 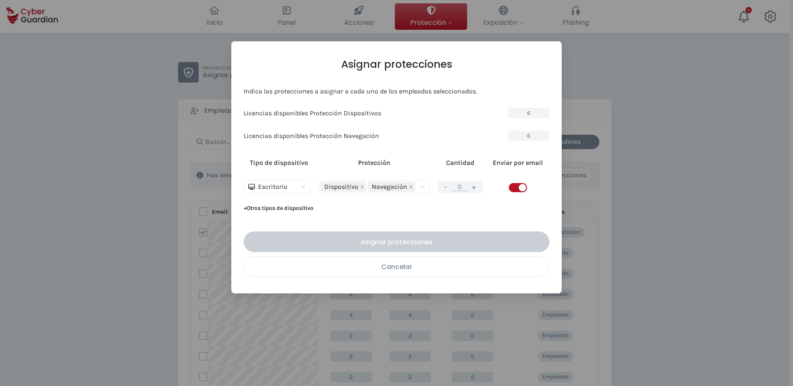 What do you see at coordinates (460, 162) in the screenshot?
I see `th: Cantidad` at bounding box center [460, 162].